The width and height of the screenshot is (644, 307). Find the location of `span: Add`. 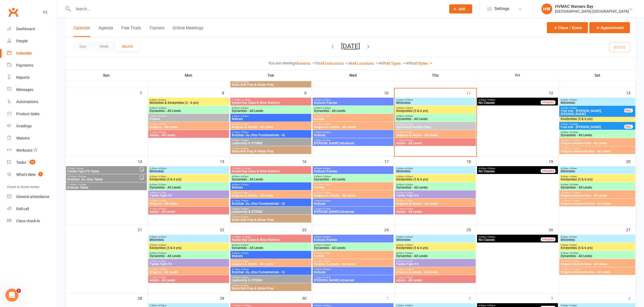

span: Add is located at coordinates (462, 9).